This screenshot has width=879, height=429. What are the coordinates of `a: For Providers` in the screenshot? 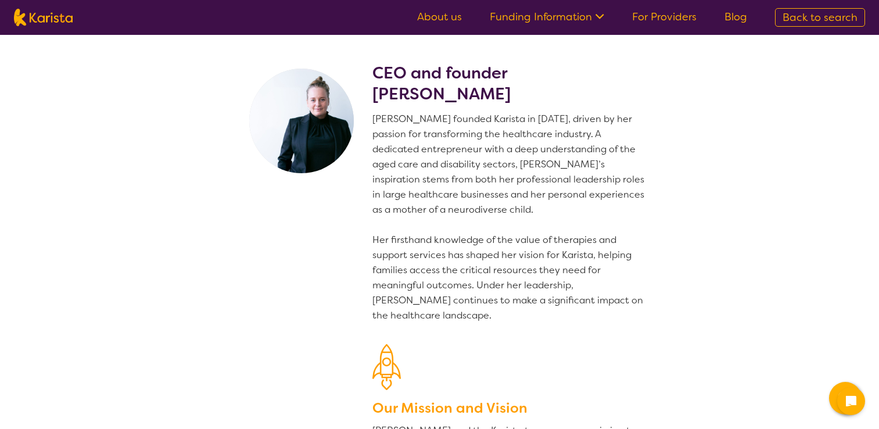 It's located at (664, 17).